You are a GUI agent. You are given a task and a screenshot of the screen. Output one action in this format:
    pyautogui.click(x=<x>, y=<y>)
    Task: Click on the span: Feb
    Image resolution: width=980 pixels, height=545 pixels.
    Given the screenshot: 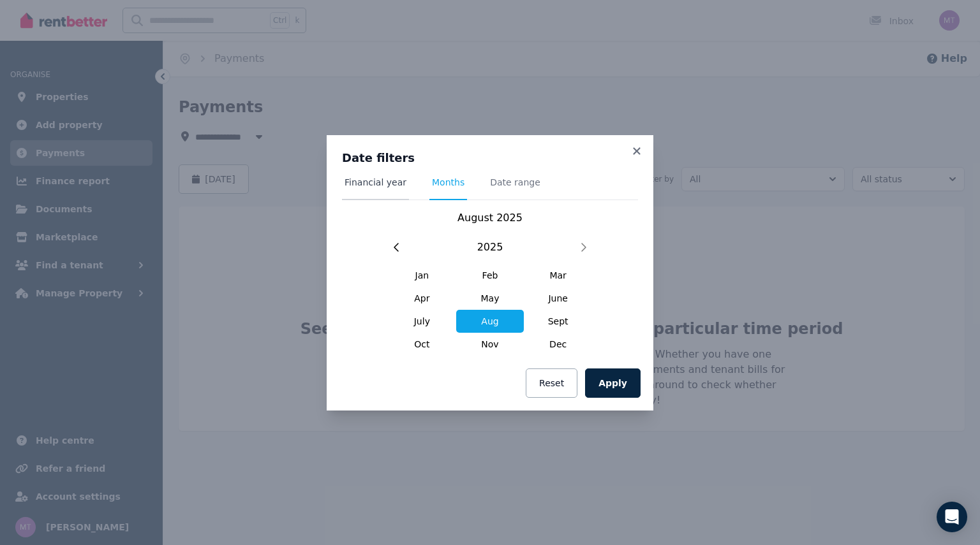 What is the action you would take?
    pyautogui.click(x=490, y=276)
    